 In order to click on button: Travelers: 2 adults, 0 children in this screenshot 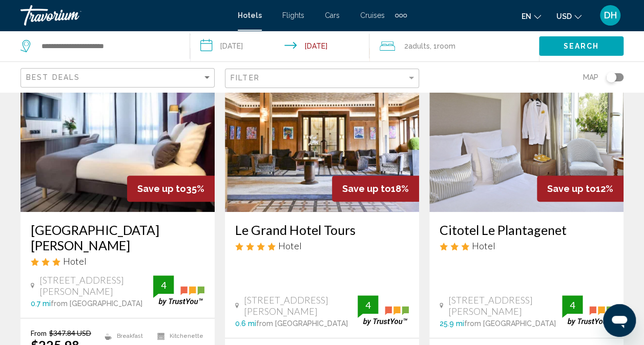, I will do `click(454, 46)`.